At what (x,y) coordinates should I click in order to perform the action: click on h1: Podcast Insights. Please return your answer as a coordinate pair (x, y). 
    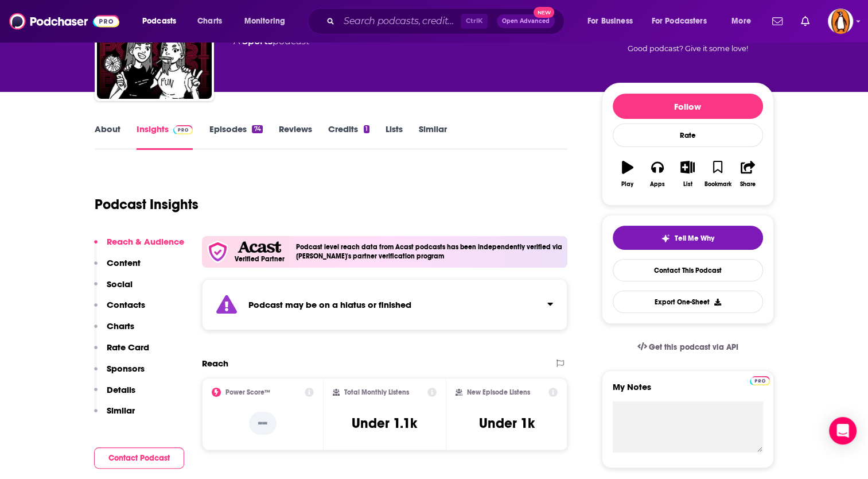
    Looking at the image, I should click on (147, 204).